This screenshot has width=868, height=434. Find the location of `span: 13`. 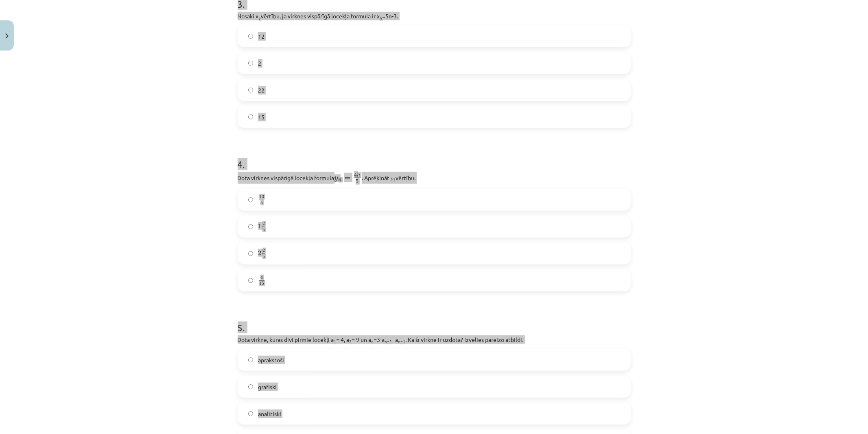

span: 13 is located at coordinates (262, 196).